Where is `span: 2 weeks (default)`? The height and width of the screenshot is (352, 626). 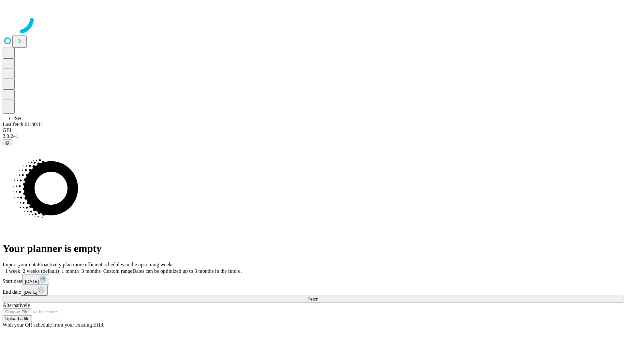
span: 2 weeks (default) is located at coordinates (41, 271).